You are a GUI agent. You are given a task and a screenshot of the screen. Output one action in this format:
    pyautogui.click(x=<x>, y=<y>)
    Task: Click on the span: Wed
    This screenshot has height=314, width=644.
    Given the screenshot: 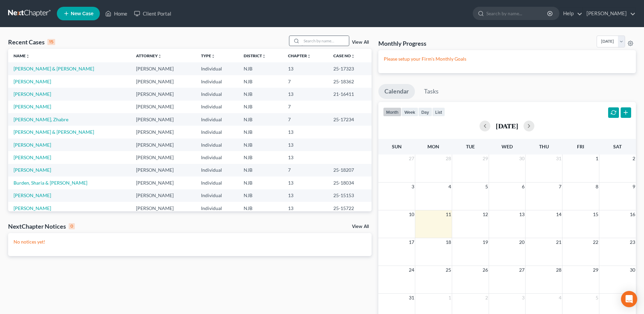 What is the action you would take?
    pyautogui.click(x=507, y=147)
    